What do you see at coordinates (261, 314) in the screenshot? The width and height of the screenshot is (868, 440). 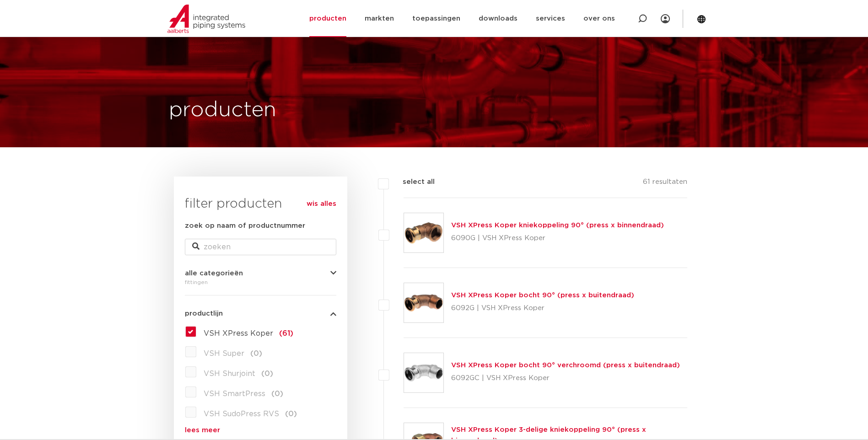 I see `button: productlijn` at bounding box center [261, 314].